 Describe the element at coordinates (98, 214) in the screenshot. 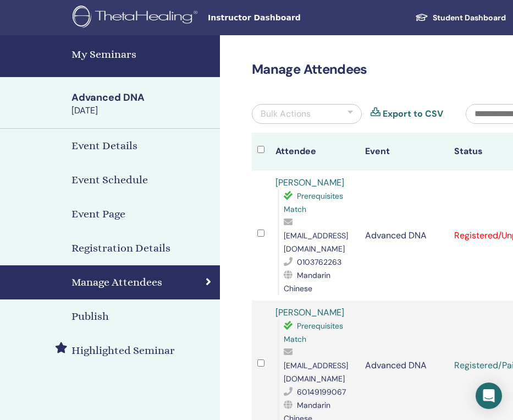

I see `h4: Event Page` at that location.